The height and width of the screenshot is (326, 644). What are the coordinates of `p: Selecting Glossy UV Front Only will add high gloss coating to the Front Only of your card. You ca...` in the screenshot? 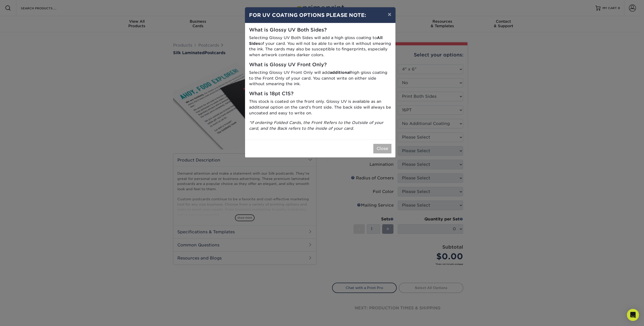 It's located at (320, 78).